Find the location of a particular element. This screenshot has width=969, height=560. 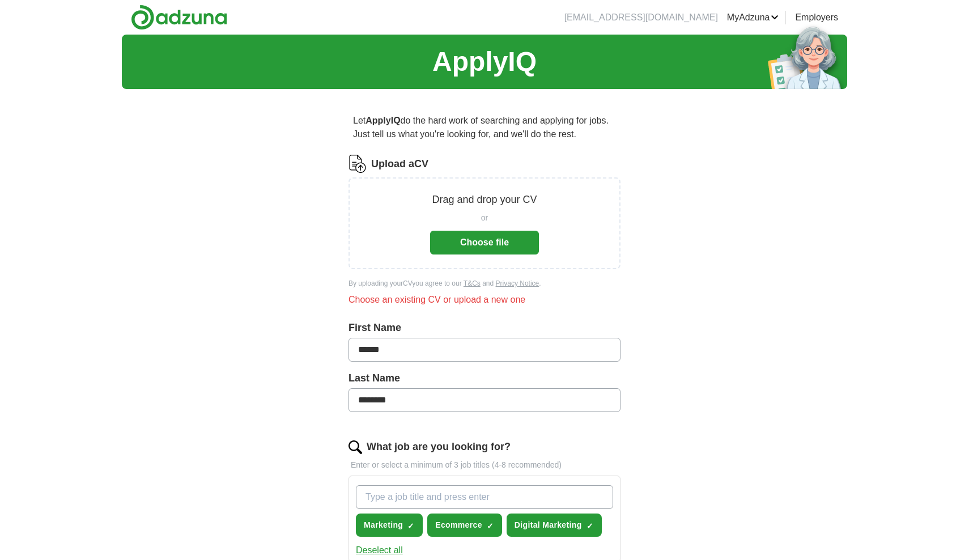

img: Adzuna logo is located at coordinates (179, 17).